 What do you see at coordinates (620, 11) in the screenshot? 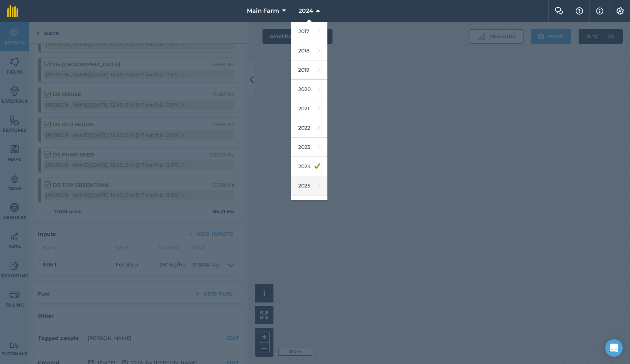
I see `img: A cog icon` at bounding box center [620, 11].